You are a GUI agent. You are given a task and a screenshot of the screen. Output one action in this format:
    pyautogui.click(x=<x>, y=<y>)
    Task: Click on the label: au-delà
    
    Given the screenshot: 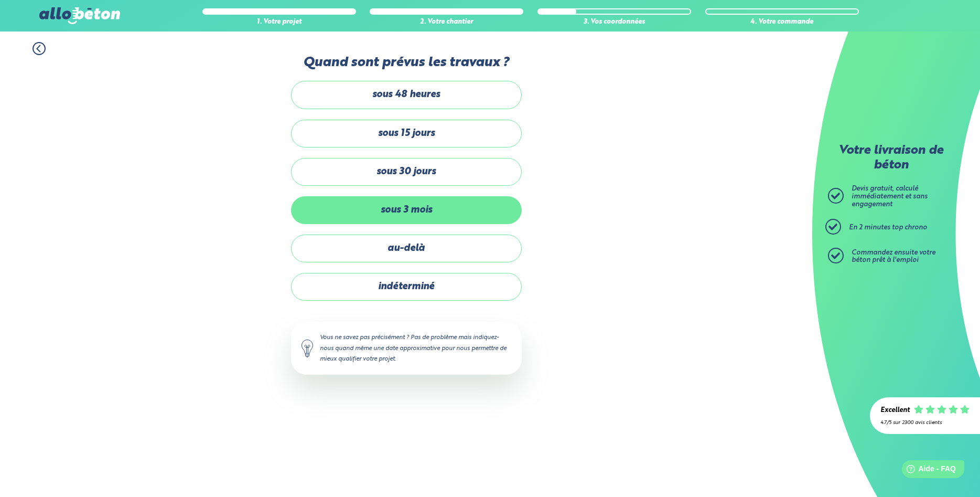 What is the action you would take?
    pyautogui.click(x=407, y=248)
    